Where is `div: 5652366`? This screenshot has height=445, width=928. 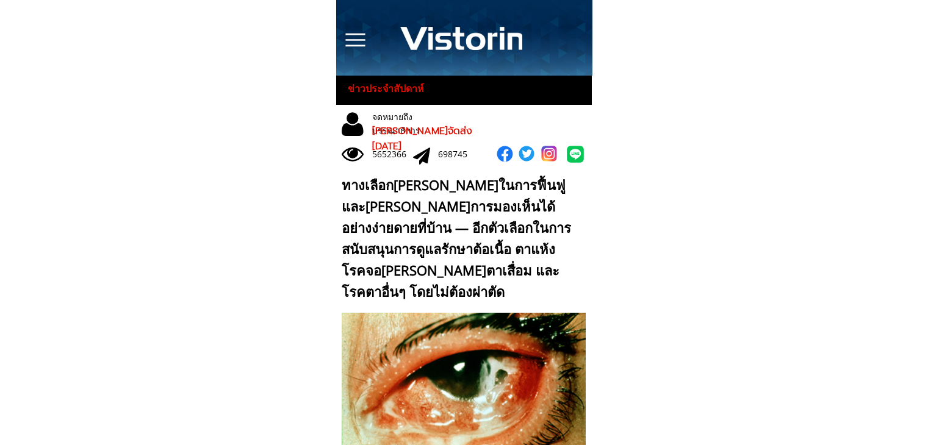 div: 5652366 is located at coordinates (392, 154).